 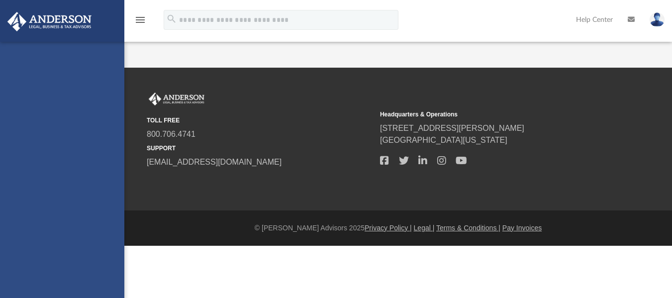 What do you see at coordinates (522, 228) in the screenshot?
I see `a: Pay Invoices` at bounding box center [522, 228].